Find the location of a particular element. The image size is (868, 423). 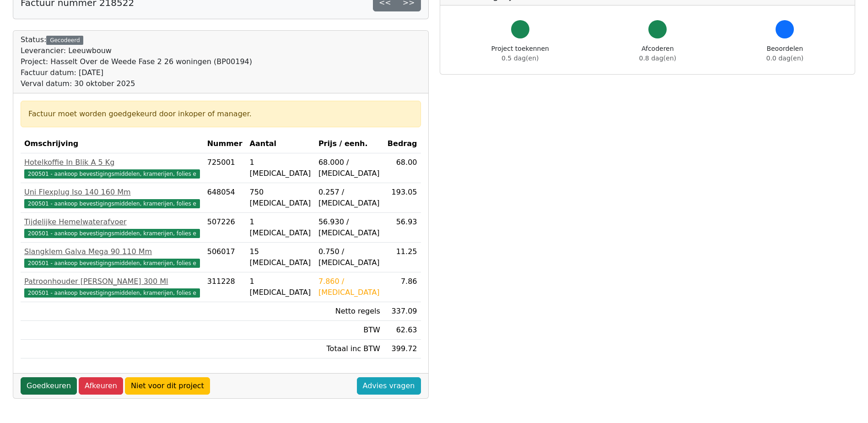

td: 725001 is located at coordinates (224, 168).